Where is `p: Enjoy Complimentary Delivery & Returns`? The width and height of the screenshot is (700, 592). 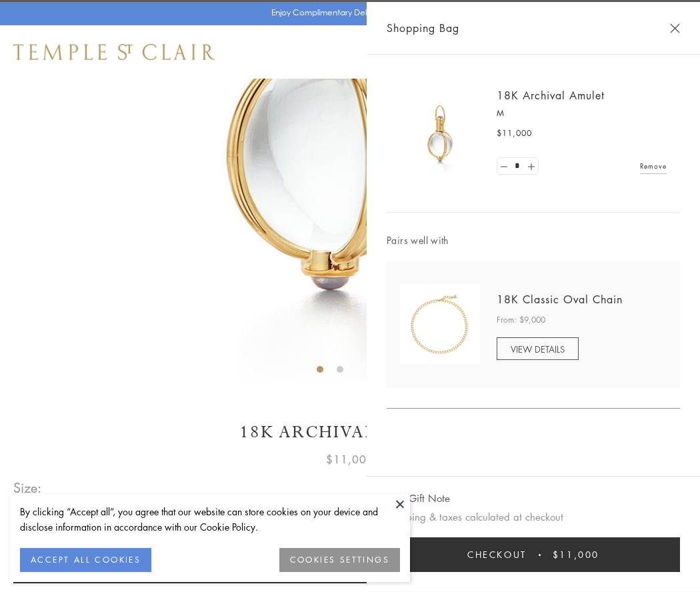 p: Enjoy Complimentary Delivery & Returns is located at coordinates (346, 12).